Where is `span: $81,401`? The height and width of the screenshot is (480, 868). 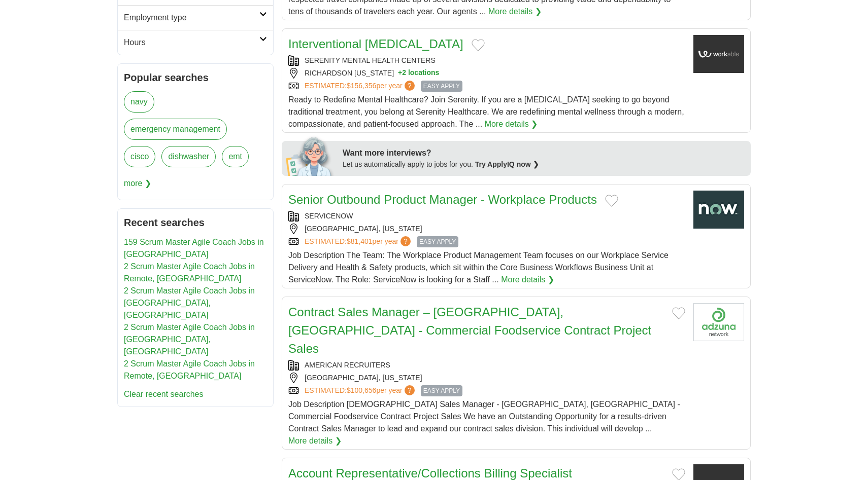 span: $81,401 is located at coordinates (359, 241).